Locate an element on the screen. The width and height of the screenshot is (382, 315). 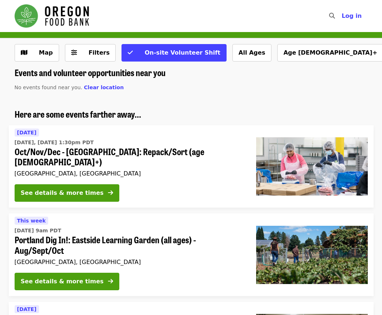
span: Clear location is located at coordinates (104, 87).